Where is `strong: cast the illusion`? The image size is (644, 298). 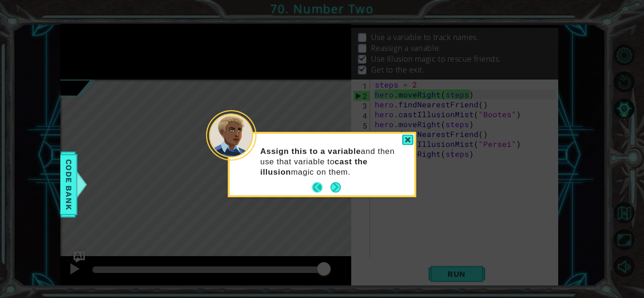
strong: cast the illusion is located at coordinates (314, 167).